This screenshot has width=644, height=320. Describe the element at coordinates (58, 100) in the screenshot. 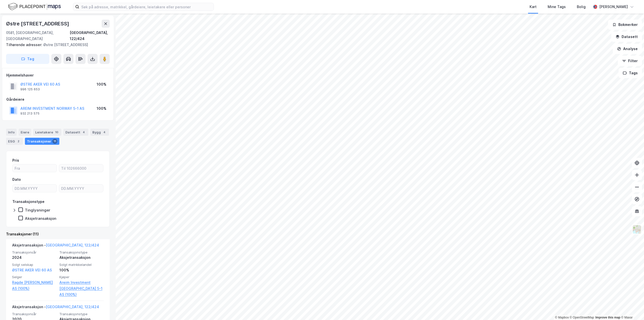

I see `div: Gårdeiere` at that location.